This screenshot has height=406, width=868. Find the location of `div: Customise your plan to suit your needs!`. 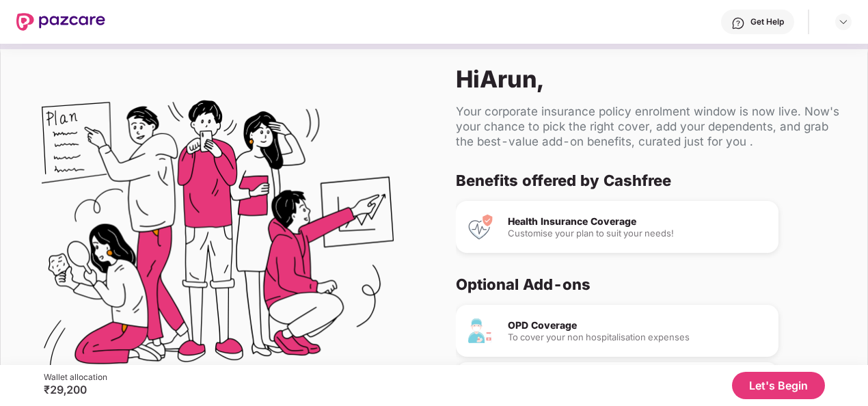

div: Customise your plan to suit your needs! is located at coordinates (637, 233).